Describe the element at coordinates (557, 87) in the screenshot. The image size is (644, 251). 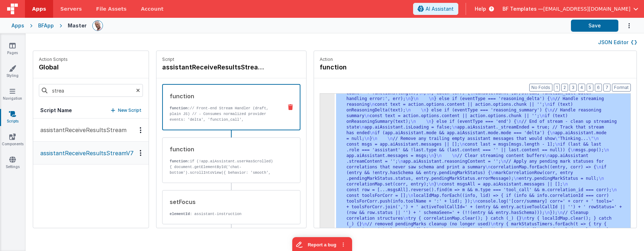
I see `button: 1` at that location.